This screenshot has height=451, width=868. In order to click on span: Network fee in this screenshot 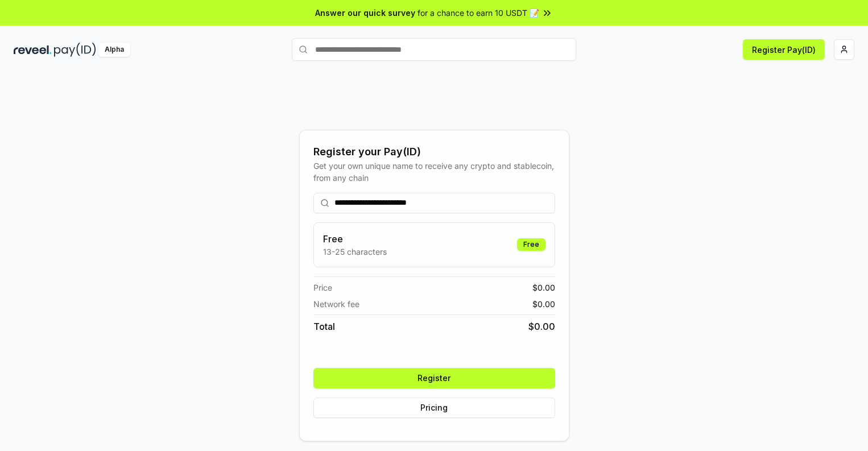, I will do `click(337, 304)`.